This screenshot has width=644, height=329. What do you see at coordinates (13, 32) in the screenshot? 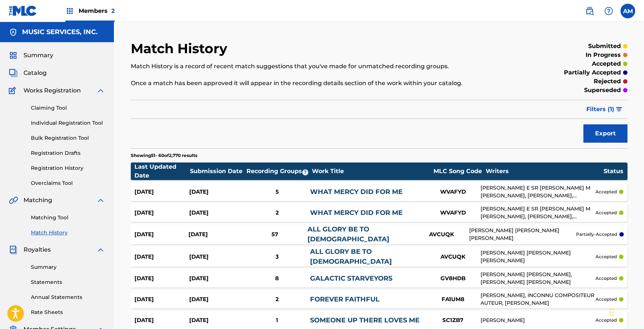
I see `img: Accounts` at bounding box center [13, 32].